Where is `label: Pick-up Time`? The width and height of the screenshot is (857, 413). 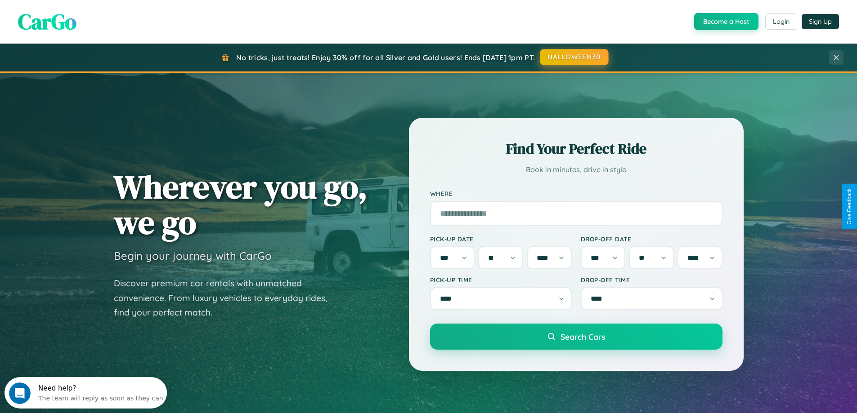 label: Pick-up Time is located at coordinates (501, 280).